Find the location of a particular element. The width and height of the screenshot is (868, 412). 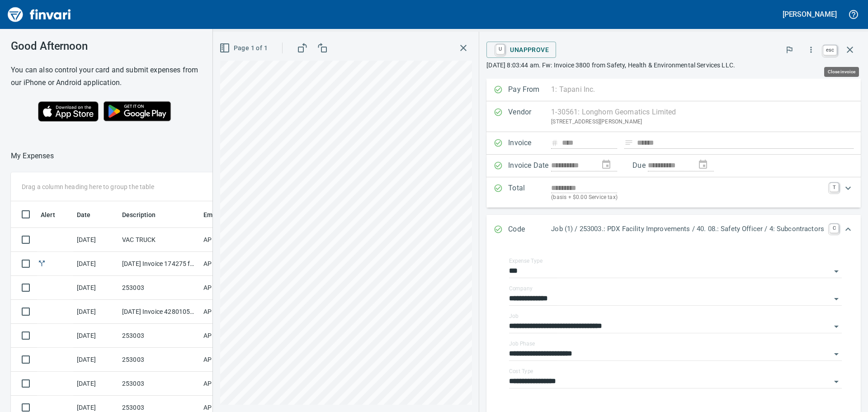

h3: Good Afternoon is located at coordinates (107, 46).